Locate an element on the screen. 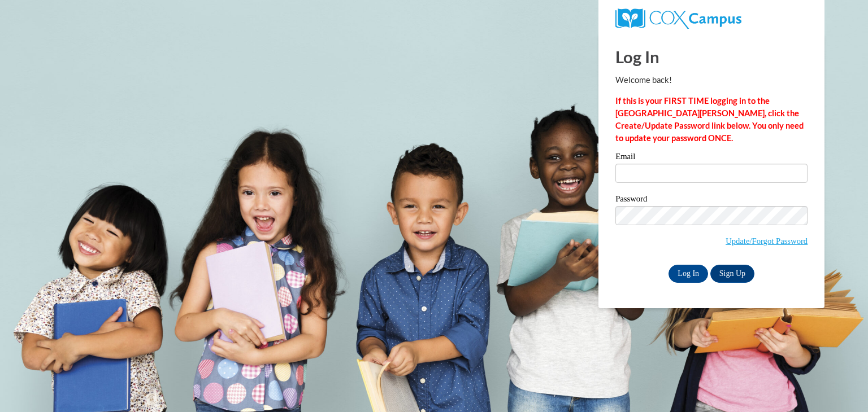 Image resolution: width=868 pixels, height=412 pixels. img: COX Campus is located at coordinates (678, 19).